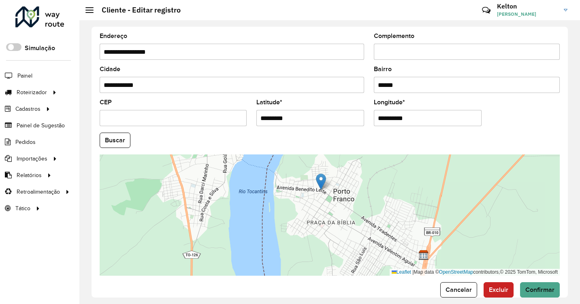  Describe the element at coordinates (458, 290) in the screenshot. I see `span: Cancelar` at that location.